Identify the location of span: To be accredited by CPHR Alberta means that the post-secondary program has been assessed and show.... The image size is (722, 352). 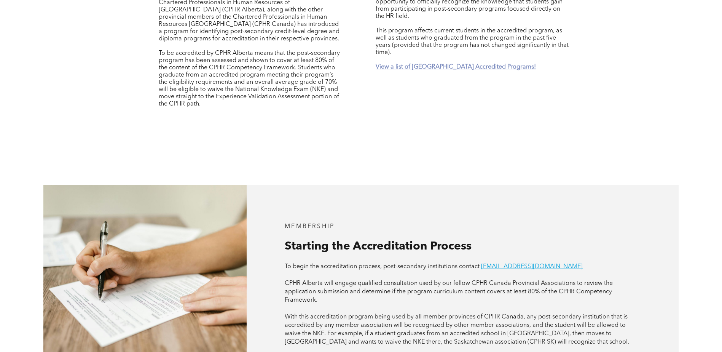
(249, 78).